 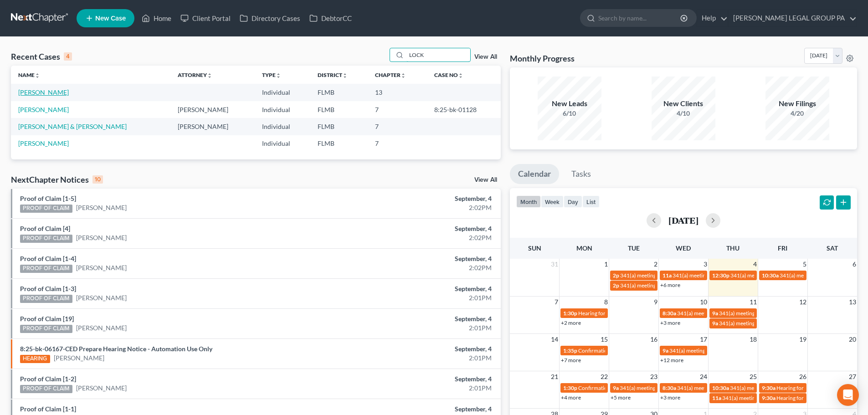 What do you see at coordinates (753, 376) in the screenshot?
I see `span: 25` at bounding box center [753, 376].